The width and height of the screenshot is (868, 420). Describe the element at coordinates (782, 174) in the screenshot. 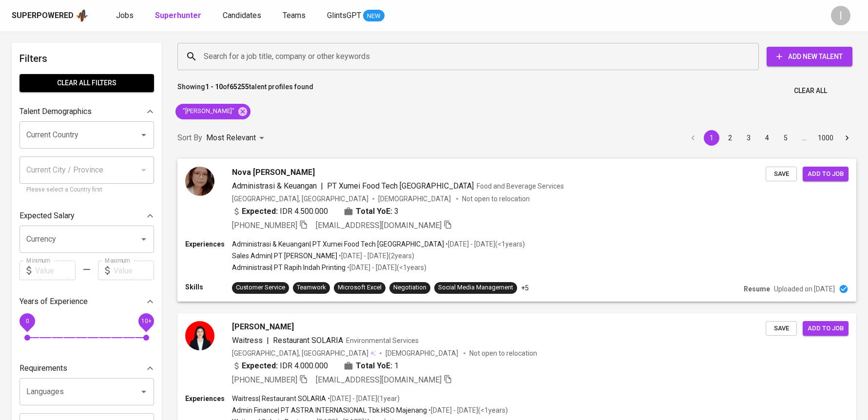

I see `span: Save` at that location.